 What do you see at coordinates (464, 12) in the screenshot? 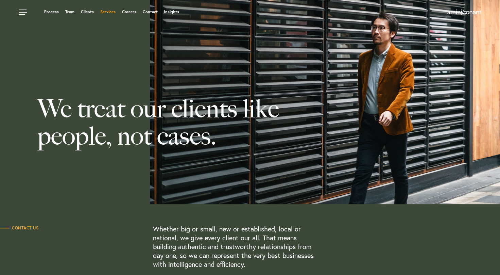
I see `img: Amini & Conant` at bounding box center [464, 12].